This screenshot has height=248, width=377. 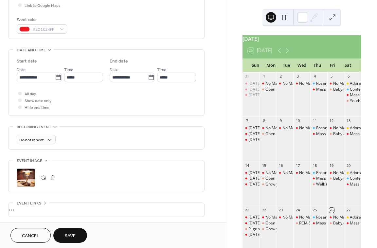 I want to click on div: 14, so click(x=247, y=165).